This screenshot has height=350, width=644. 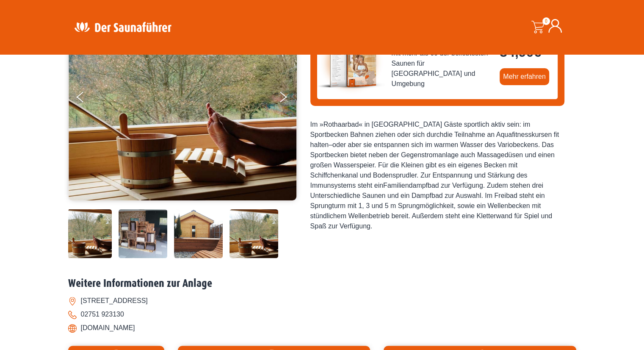 I want to click on button: Next, so click(x=289, y=99).